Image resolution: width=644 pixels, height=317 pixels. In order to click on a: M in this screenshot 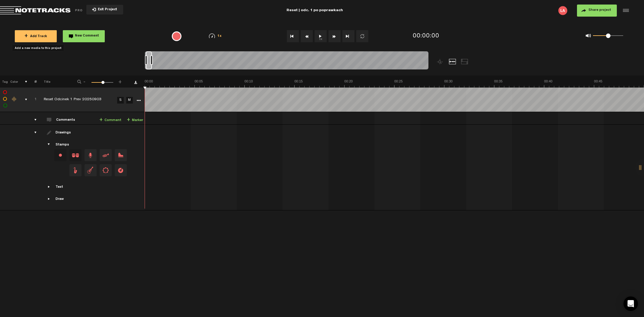, I will do `click(130, 100)`.